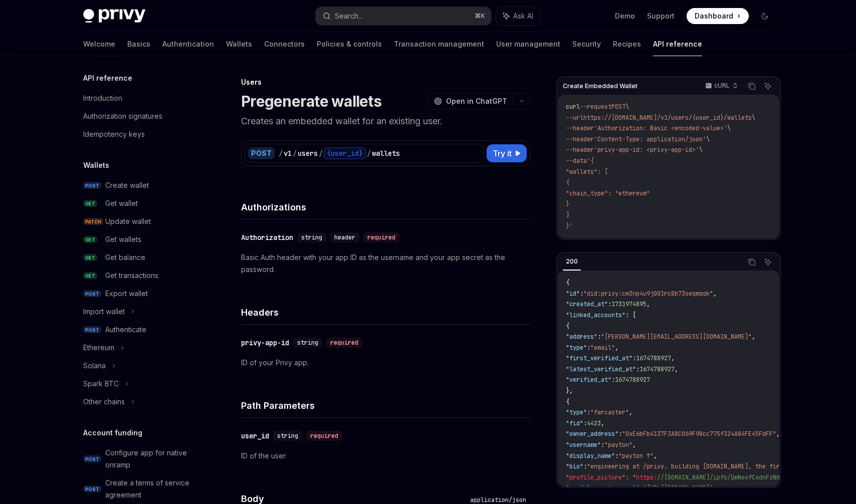 This screenshot has height=504, width=856. What do you see at coordinates (123, 116) in the screenshot?
I see `div: Authorization signatures` at bounding box center [123, 116].